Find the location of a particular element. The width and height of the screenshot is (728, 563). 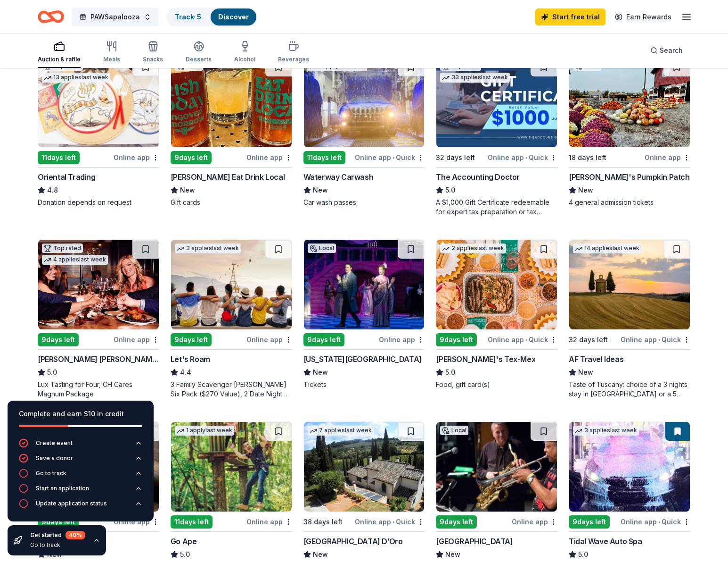

div: 1 apply last week is located at coordinates (204, 430).